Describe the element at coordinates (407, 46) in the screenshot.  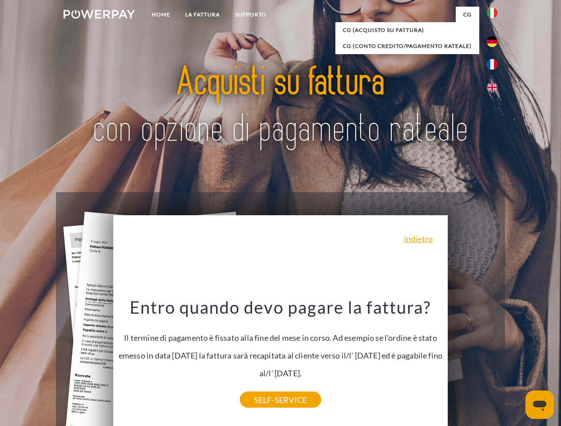
I see `a: CG (Conto Credito/Pagamento rateale)` at that location.